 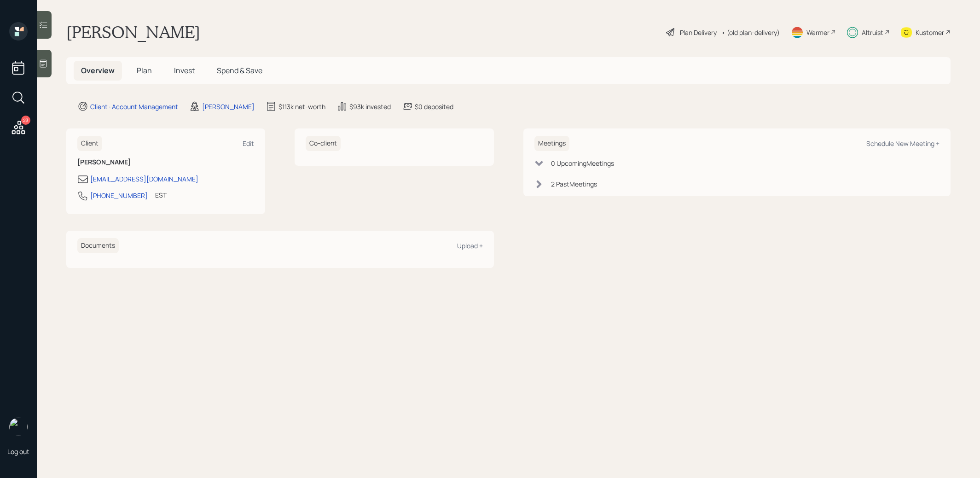 I want to click on div: • (old plan-delivery), so click(x=750, y=33).